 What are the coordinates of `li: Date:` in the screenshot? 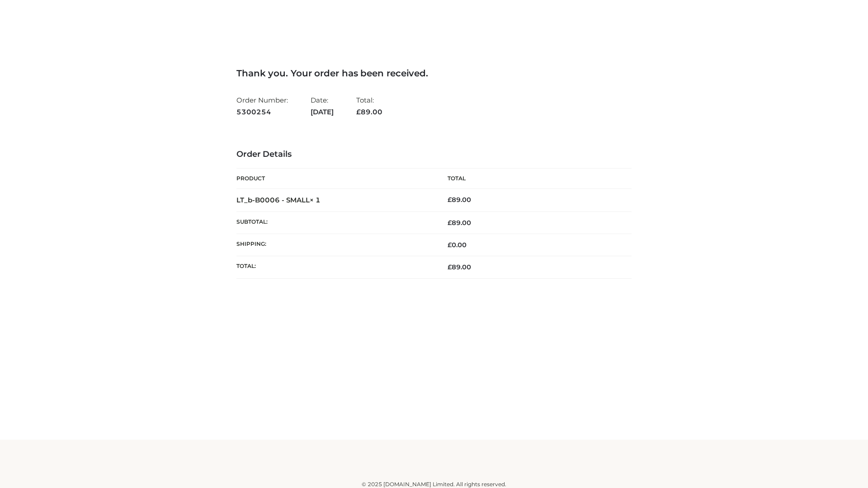 It's located at (322, 106).